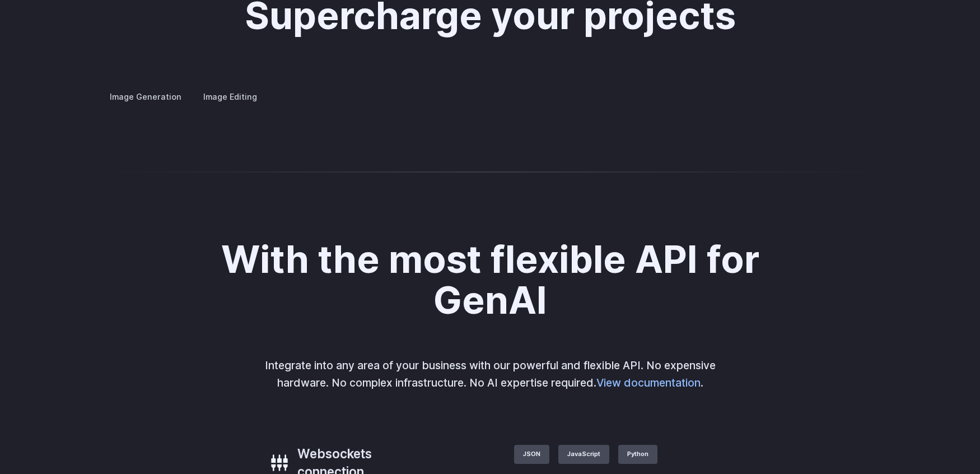 The height and width of the screenshot is (474, 980). What do you see at coordinates (531, 454) in the screenshot?
I see `label: JSON` at bounding box center [531, 454].